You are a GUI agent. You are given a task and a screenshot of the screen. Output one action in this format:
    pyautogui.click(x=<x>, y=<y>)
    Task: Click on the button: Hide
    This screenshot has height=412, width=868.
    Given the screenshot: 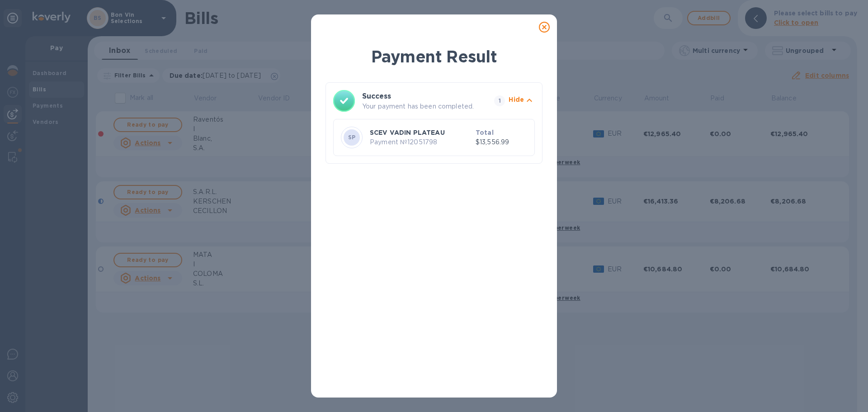 What is the action you would take?
    pyautogui.click(x=522, y=101)
    